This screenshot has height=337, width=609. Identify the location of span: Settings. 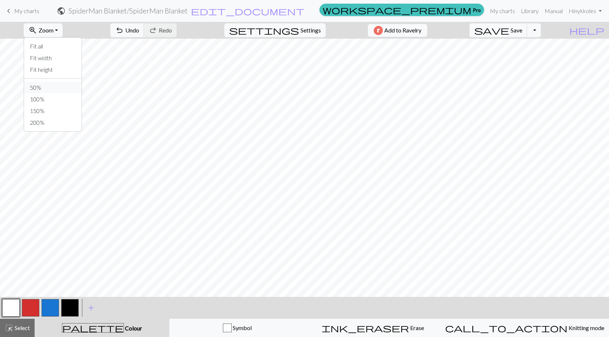
(311, 30).